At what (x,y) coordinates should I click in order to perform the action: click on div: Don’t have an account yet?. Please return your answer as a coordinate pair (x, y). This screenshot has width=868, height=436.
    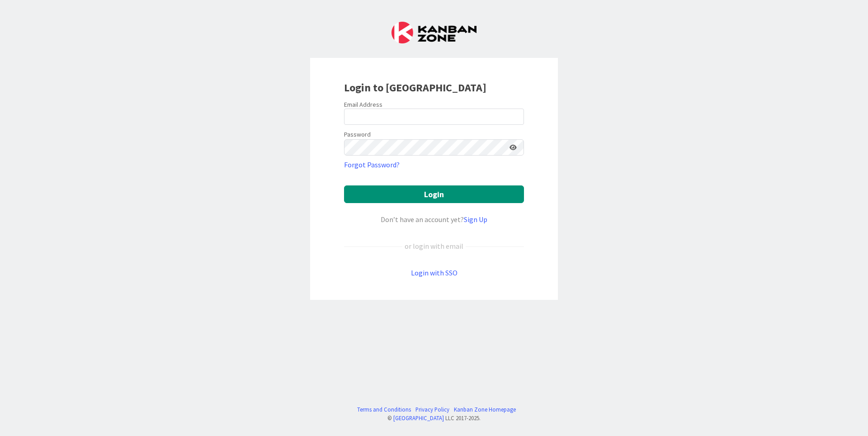
    Looking at the image, I should click on (434, 220).